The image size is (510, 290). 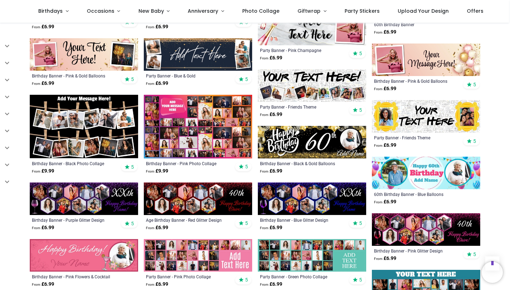 I want to click on div: Birthday Banner - Black & Gold Balloons, so click(x=301, y=164).